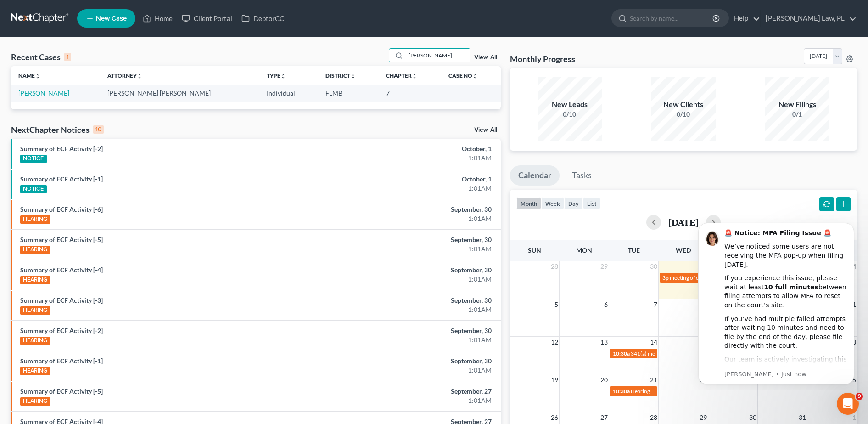 Image resolution: width=868 pixels, height=424 pixels. What do you see at coordinates (683, 104) in the screenshot?
I see `div: New Clients` at bounding box center [683, 104].